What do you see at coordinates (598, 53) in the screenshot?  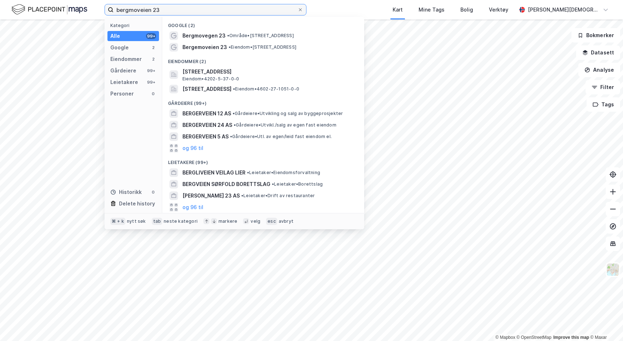 I see `button: Datasett` at bounding box center [598, 53].